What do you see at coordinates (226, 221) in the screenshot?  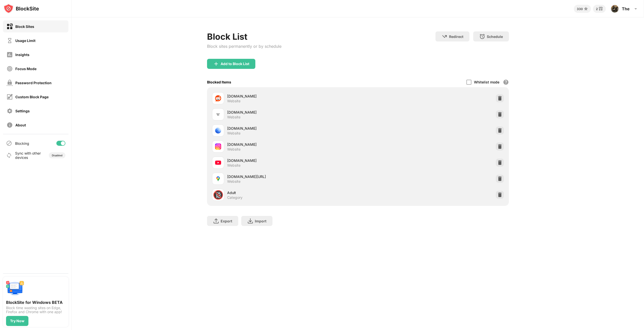 I see `div: Export` at bounding box center [226, 221].